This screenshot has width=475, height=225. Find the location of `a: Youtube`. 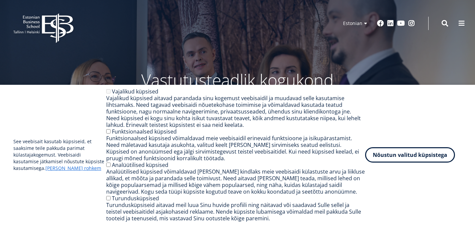

a: Youtube is located at coordinates (401, 23).